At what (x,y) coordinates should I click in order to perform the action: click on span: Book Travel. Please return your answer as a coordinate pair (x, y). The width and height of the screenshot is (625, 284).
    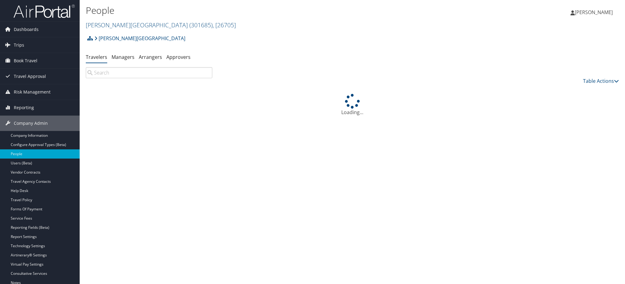
    Looking at the image, I should click on (25, 61).